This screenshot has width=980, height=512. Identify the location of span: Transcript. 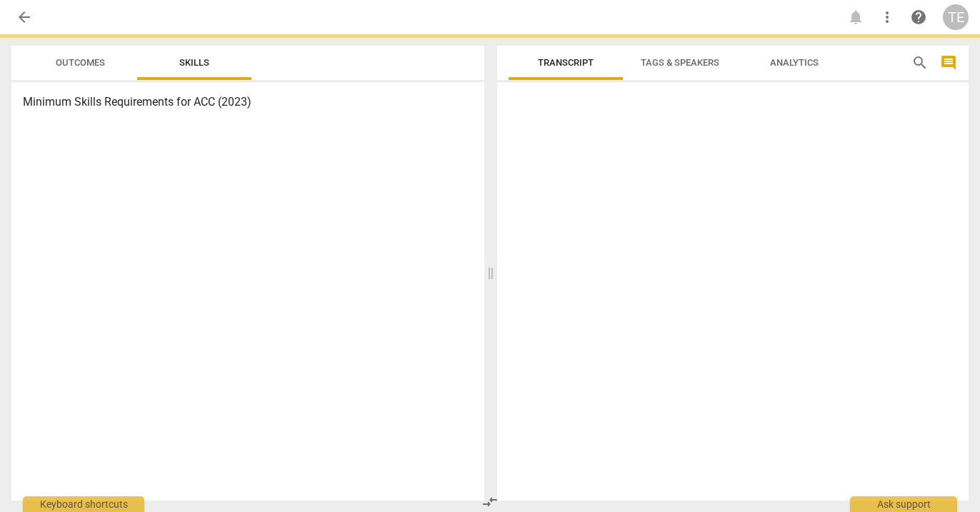
(565, 62).